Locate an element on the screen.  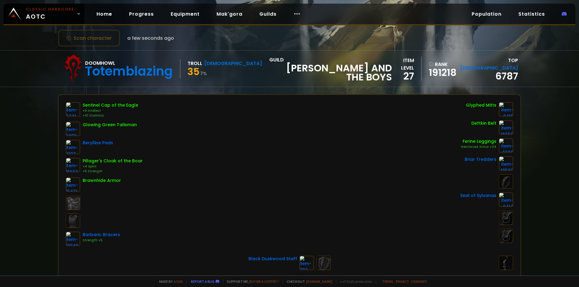
span: a few seconds ago is located at coordinates (151, 38).